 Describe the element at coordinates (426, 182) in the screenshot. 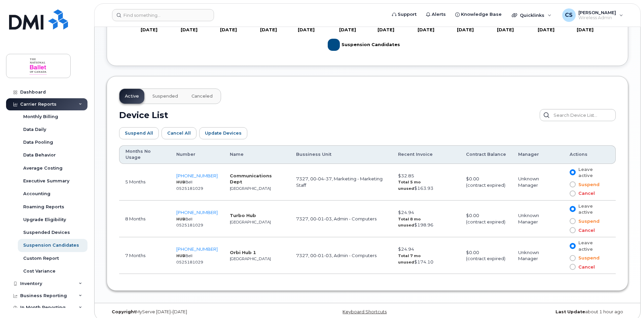

I see `td: $32.85 $163.93` at that location.